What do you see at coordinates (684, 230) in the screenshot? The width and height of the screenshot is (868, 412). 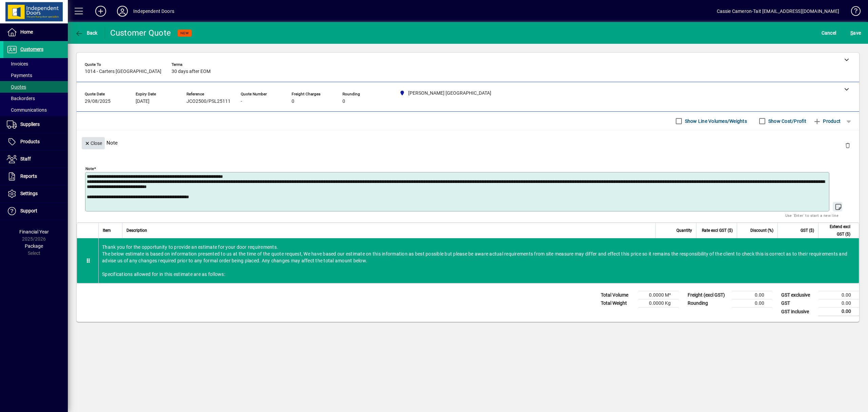 I see `span: Quantity` at bounding box center [684, 230].